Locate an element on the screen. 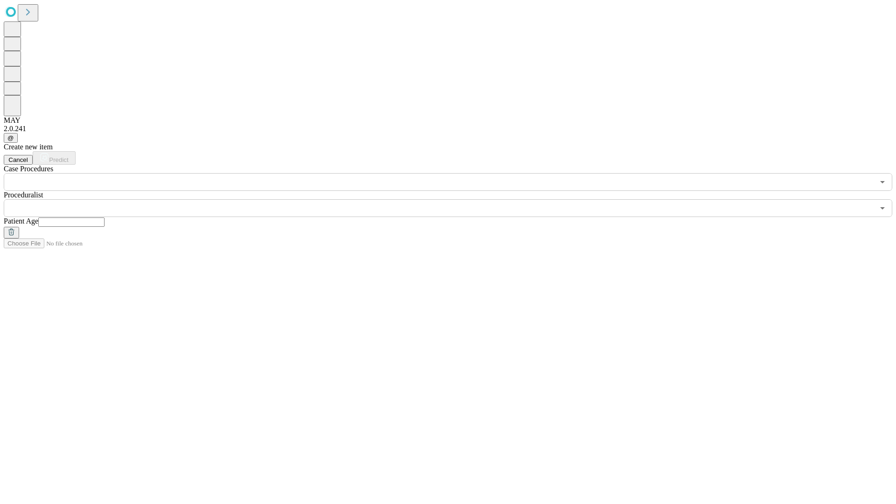  span: Predict is located at coordinates (58, 160).